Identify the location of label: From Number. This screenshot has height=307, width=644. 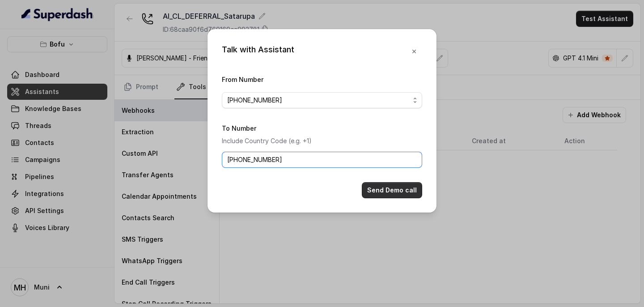
(242, 79).